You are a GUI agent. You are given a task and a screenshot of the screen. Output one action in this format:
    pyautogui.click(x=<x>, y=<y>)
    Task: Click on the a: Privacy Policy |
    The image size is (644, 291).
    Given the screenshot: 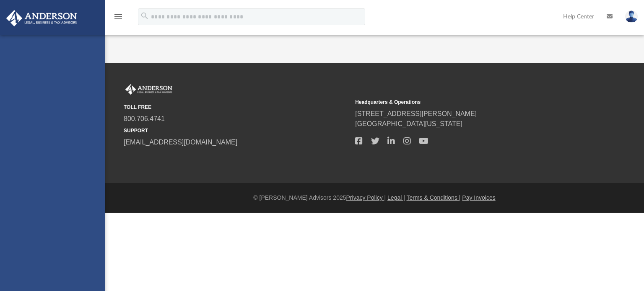 What is the action you would take?
    pyautogui.click(x=366, y=197)
    